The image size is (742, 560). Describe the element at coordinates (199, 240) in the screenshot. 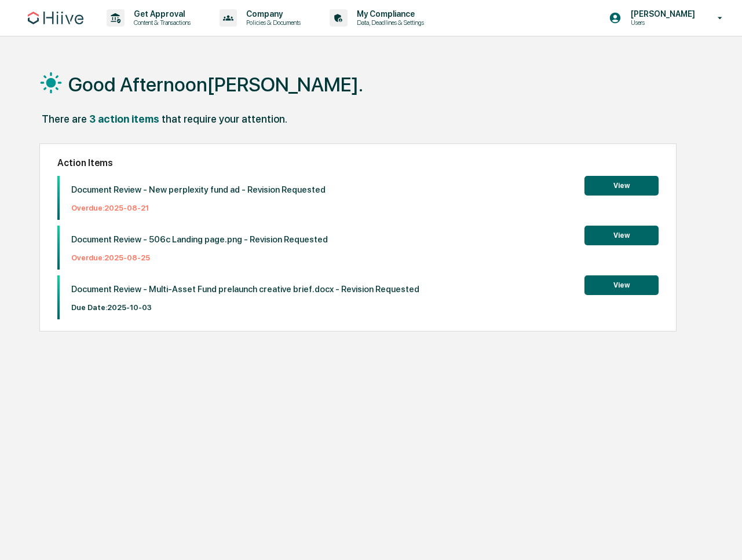

I see `p: Document Review - 506c Landing page.png - Revision Requested` at that location.